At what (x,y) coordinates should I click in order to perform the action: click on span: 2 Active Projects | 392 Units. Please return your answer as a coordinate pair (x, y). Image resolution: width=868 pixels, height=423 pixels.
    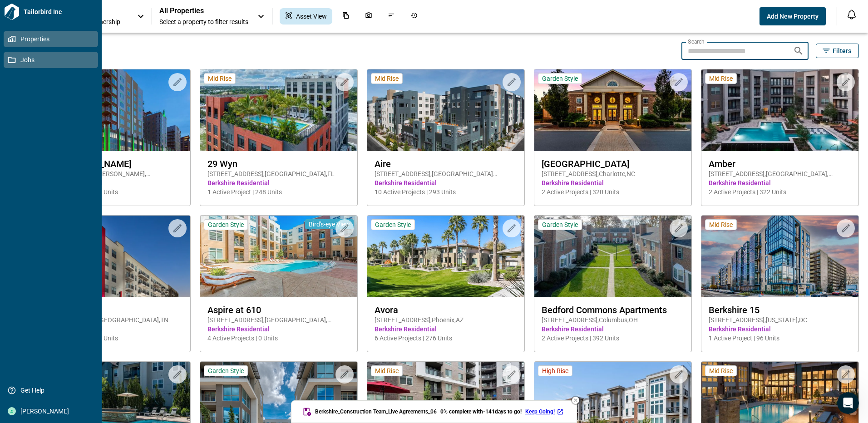
    Looking at the image, I should click on (612, 339).